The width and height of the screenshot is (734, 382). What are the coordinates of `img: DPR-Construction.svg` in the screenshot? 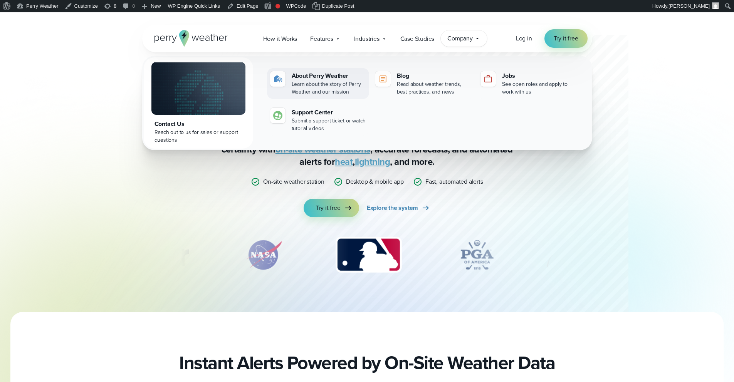 It's located at (575, 255).